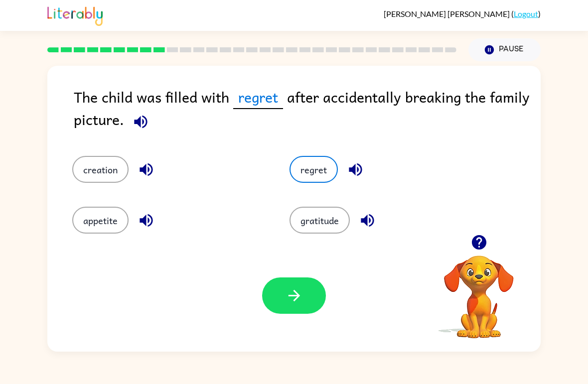 Image resolution: width=588 pixels, height=384 pixels. What do you see at coordinates (100, 220) in the screenshot?
I see `button: appetite` at bounding box center [100, 220].